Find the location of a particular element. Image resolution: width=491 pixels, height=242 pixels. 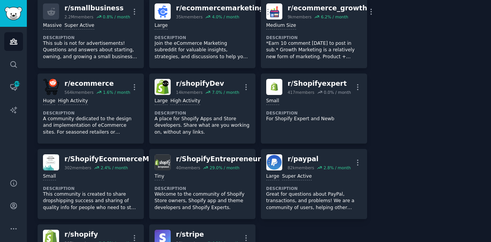

div: r/ ShopifyEcommerceMates is located at coordinates (115, 159).